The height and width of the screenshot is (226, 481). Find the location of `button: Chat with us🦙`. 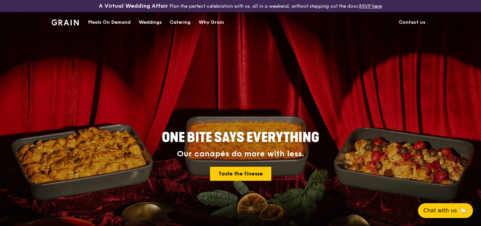

button: Chat with us🦙 is located at coordinates (445, 210).